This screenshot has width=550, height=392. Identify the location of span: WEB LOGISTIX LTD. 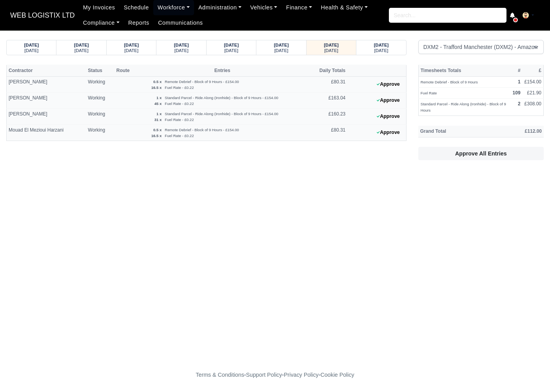
(42, 15).